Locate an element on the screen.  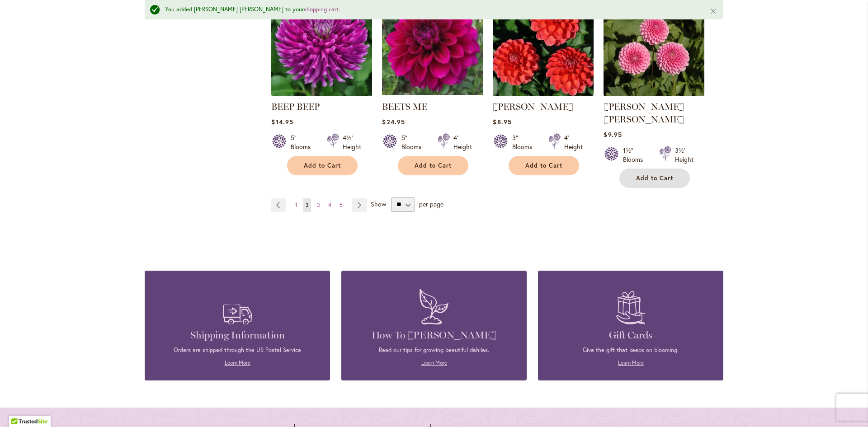
h4: Gift Cards is located at coordinates (631, 336).